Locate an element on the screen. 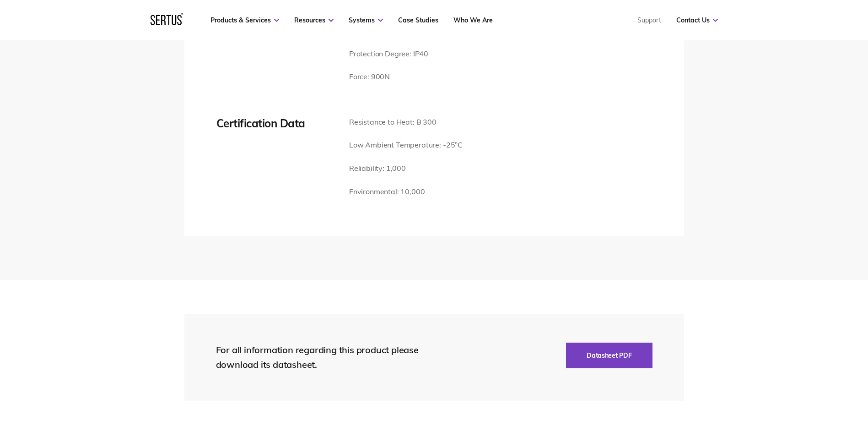 This screenshot has width=868, height=437. p: Low Ambient Temperature: -25°C is located at coordinates (406, 145).